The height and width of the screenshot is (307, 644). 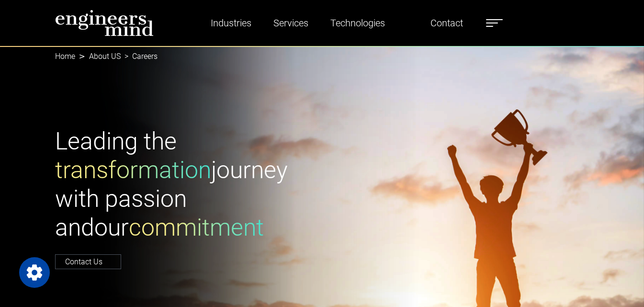 What do you see at coordinates (105, 56) in the screenshot?
I see `a: About US` at bounding box center [105, 56].